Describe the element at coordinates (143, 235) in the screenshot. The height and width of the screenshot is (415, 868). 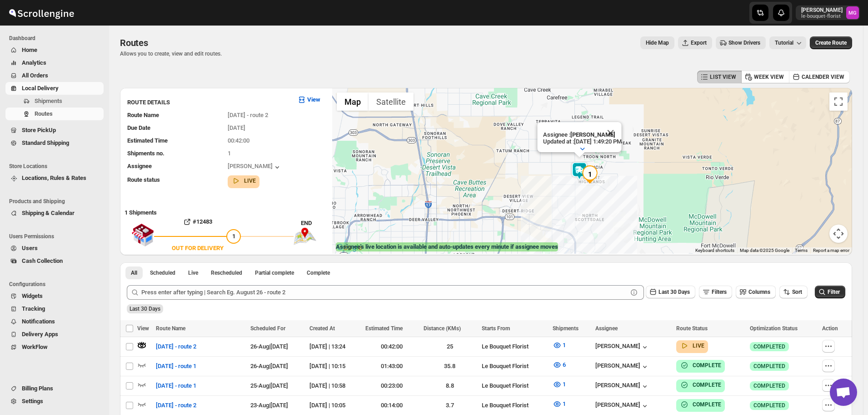
I see `img: shop.svg` at that location.